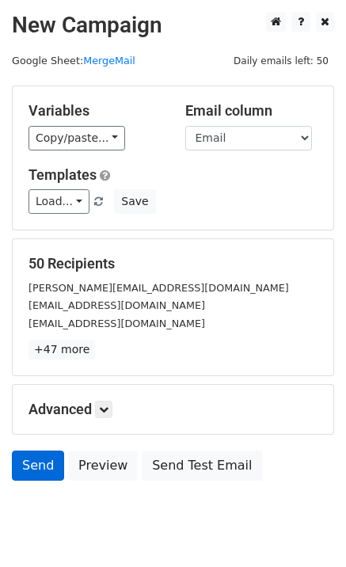  What do you see at coordinates (74, 60) in the screenshot?
I see `small: Google Sheet:` at bounding box center [74, 60].